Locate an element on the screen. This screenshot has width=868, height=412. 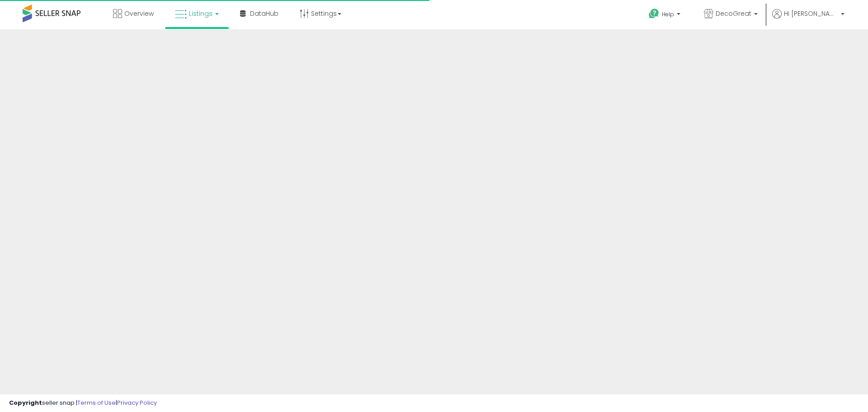
div: seller snap | | is located at coordinates (83, 403).